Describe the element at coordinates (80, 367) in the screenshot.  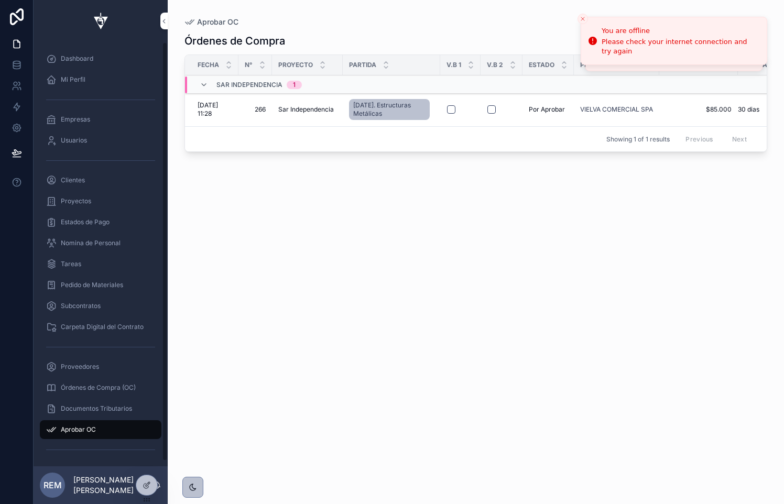
I see `span: Proveedores` at that location.